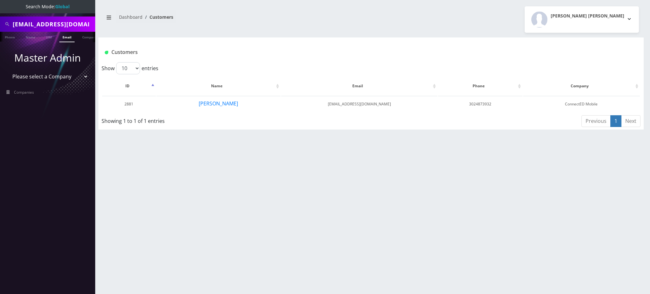 This screenshot has height=294, width=650. I want to click on th: Name: activate to sort column ascending, so click(218, 86).